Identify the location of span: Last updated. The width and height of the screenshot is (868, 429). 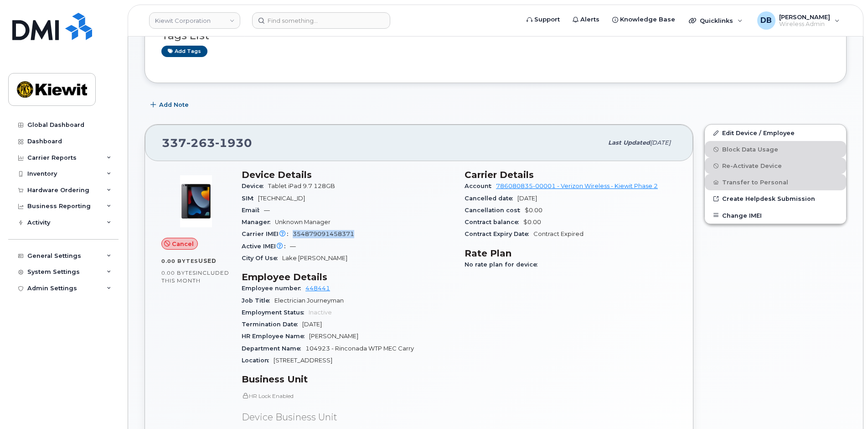
(629, 143).